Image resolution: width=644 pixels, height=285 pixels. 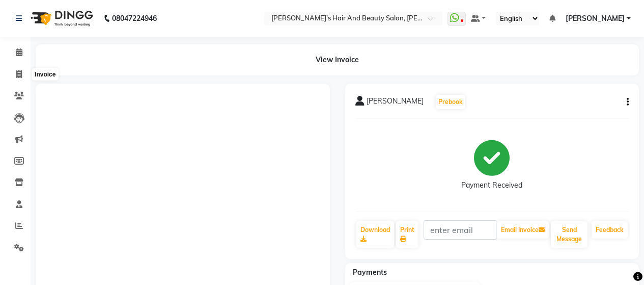 What do you see at coordinates (337, 59) in the screenshot?
I see `div: View Invoice` at bounding box center [337, 59].